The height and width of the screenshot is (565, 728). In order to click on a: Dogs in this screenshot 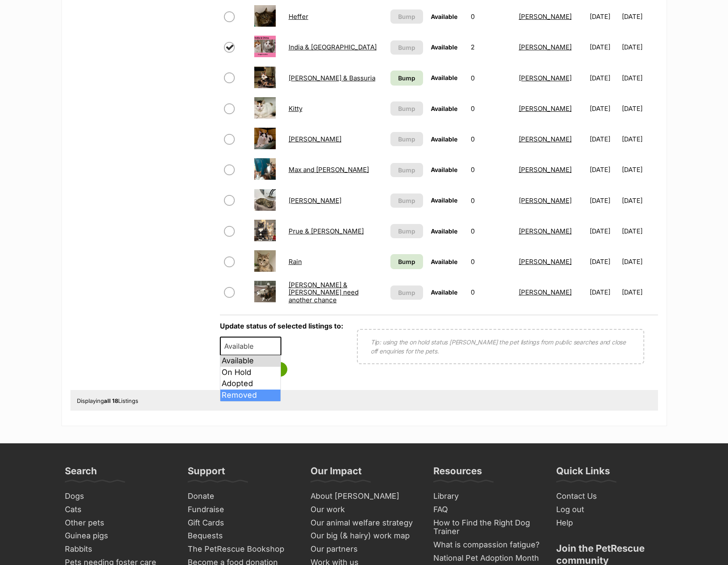, I will do `click(119, 496)`.